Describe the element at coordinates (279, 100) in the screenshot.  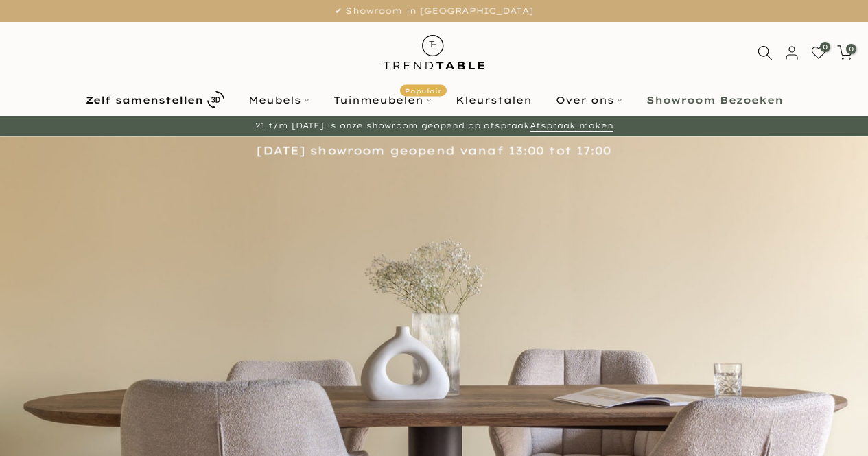
I see `a: Meubels` at that location.